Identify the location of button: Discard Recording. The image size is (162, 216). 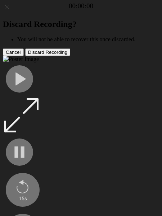
(48, 52).